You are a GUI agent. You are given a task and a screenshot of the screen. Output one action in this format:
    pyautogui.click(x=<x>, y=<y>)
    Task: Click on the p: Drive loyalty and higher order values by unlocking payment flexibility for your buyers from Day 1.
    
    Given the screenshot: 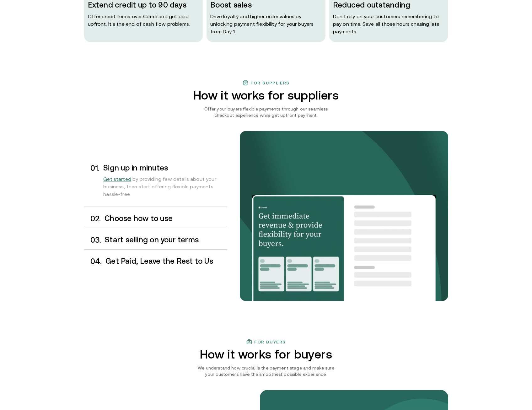 What is the action you would take?
    pyautogui.click(x=266, y=24)
    